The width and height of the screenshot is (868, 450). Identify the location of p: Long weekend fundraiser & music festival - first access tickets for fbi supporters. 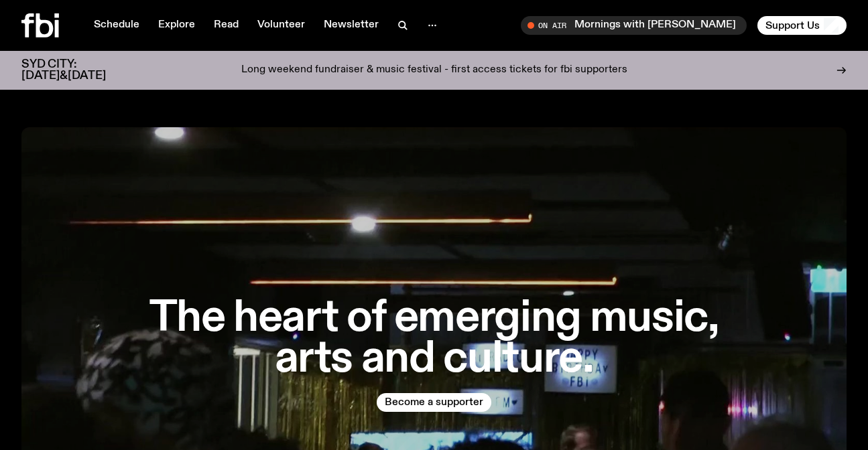
(434, 71).